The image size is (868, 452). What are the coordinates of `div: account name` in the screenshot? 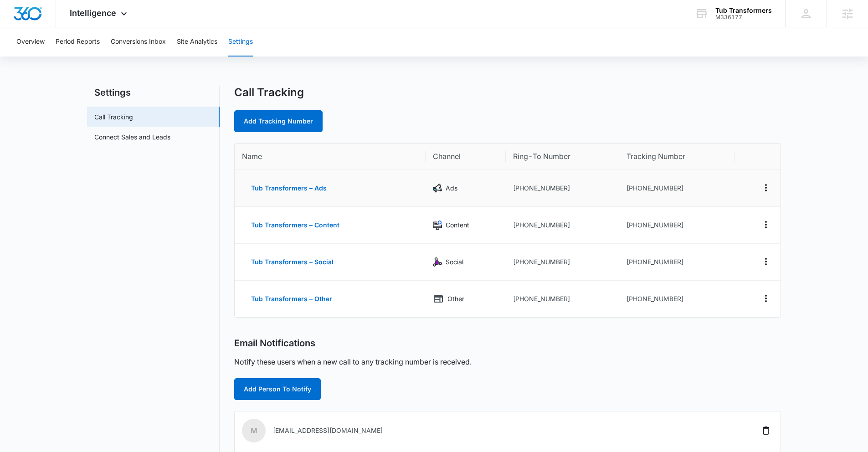 It's located at (744, 10).